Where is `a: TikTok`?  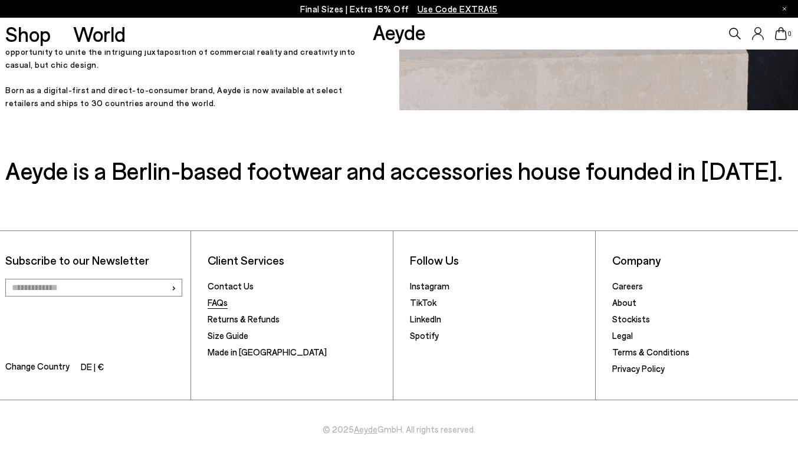
a: TikTok is located at coordinates (423, 303).